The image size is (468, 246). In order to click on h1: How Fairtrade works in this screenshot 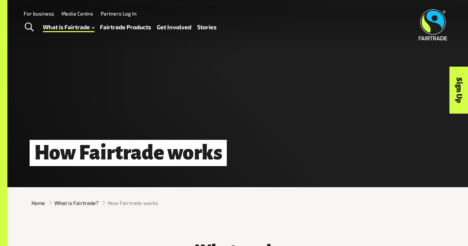, I will do `click(128, 153)`.